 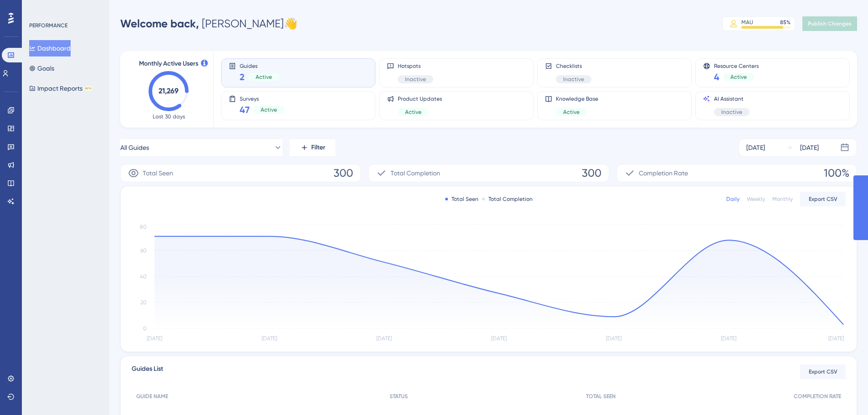 I want to click on tspan: 20, so click(x=144, y=302).